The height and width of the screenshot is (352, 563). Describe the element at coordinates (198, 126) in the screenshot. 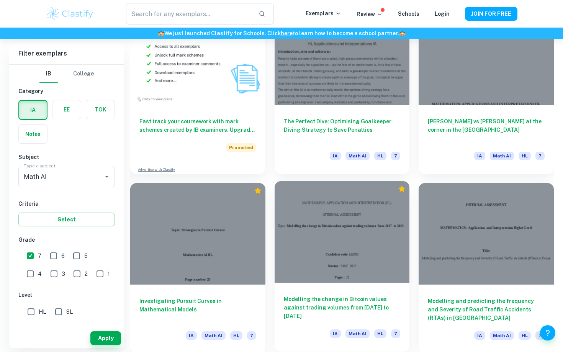

I see `h6: Fast track your coursework with mark schemes created by IB examiners. Upgrade now` at that location.